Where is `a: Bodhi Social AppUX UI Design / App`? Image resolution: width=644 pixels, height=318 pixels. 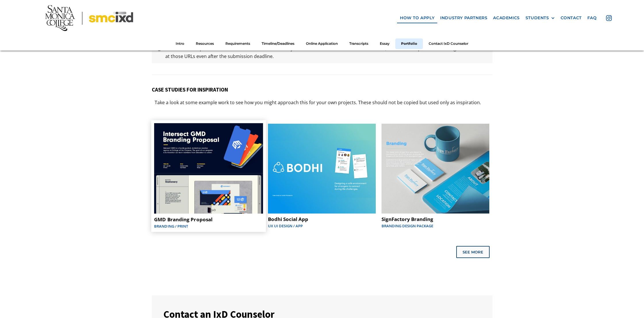
a: Bodhi Social AppUX UI Design / App is located at coordinates (322, 176).